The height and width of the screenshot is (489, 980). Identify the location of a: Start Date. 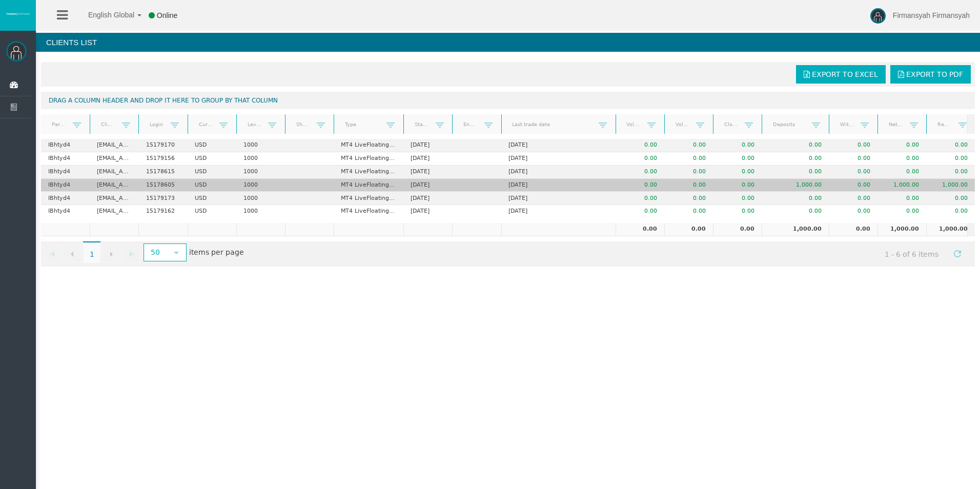
(422, 124).